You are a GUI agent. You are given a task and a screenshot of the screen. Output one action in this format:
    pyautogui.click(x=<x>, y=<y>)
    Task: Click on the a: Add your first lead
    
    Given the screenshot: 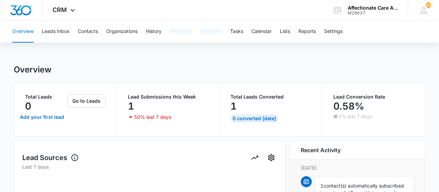 What is the action you would take?
    pyautogui.click(x=42, y=117)
    